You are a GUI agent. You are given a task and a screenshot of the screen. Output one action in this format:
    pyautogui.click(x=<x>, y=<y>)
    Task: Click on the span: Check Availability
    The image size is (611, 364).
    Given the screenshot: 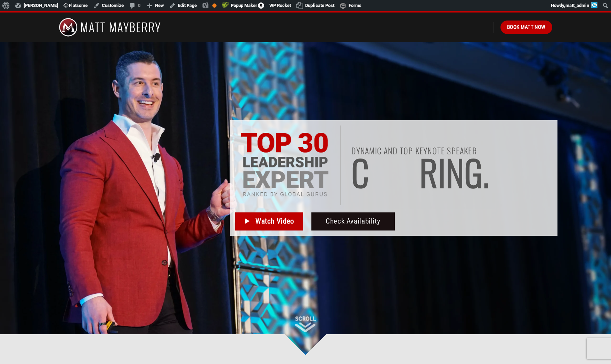 What is the action you would take?
    pyautogui.click(x=353, y=221)
    